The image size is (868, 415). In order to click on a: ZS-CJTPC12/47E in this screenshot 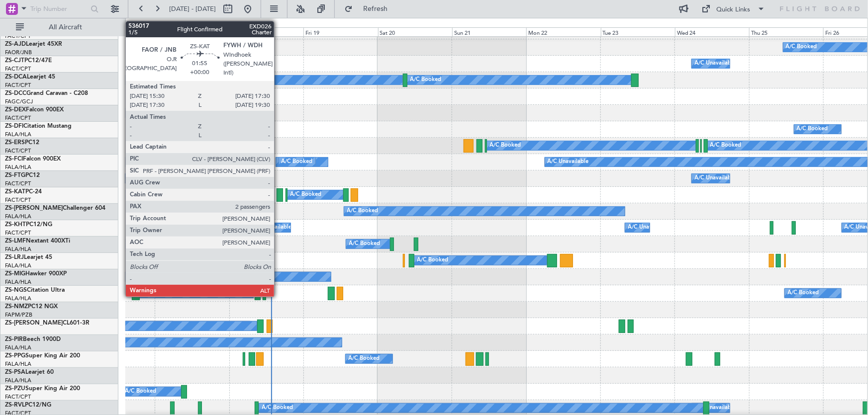, I will do `click(28, 61)`.